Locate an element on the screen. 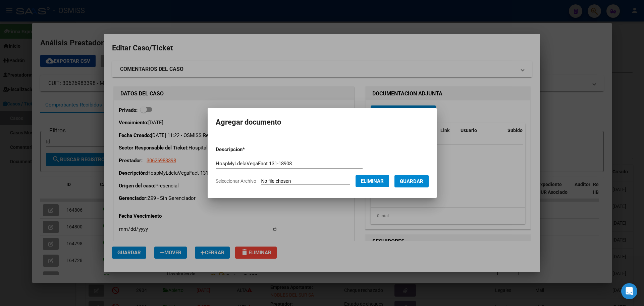 The width and height of the screenshot is (644, 306). button: Guardar is located at coordinates (411, 181).